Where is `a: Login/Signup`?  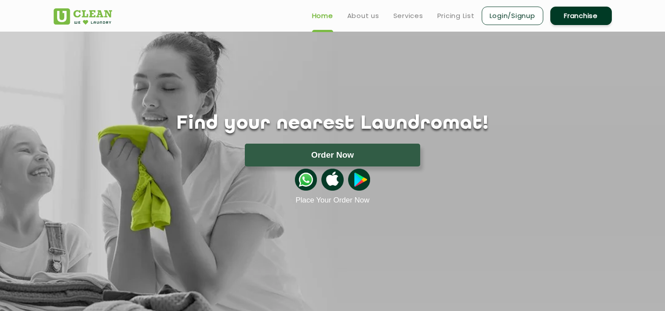 a: Login/Signup is located at coordinates (512, 16).